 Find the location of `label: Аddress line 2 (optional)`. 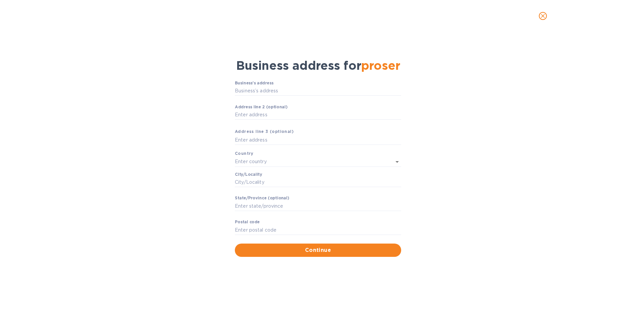

label: Аddress line 2 (optional) is located at coordinates (261, 107).